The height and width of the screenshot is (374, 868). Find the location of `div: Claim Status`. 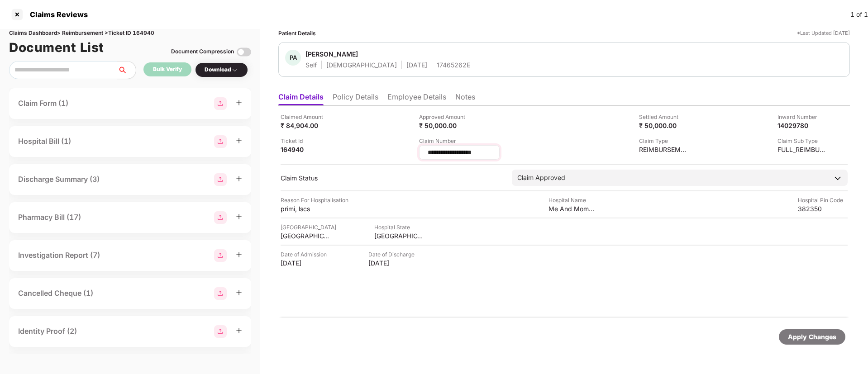

div: Claim Status is located at coordinates (392, 178).